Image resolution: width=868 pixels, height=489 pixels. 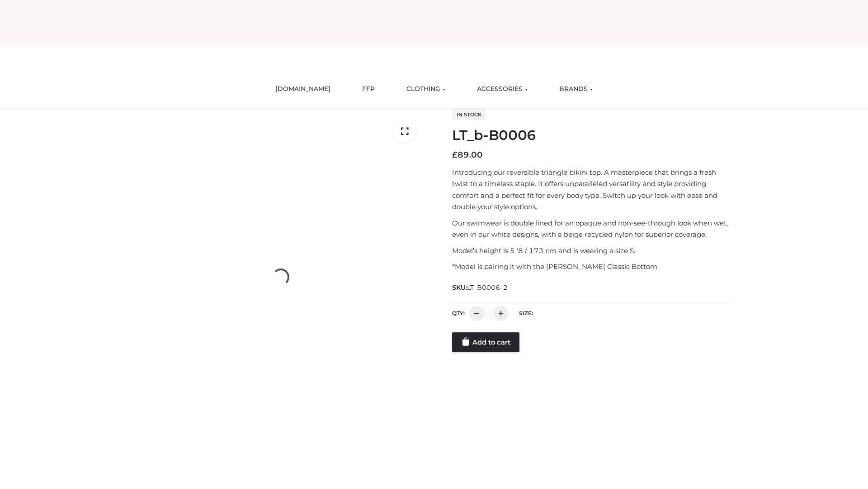 I want to click on span: LT_B0006_2, so click(x=487, y=287).